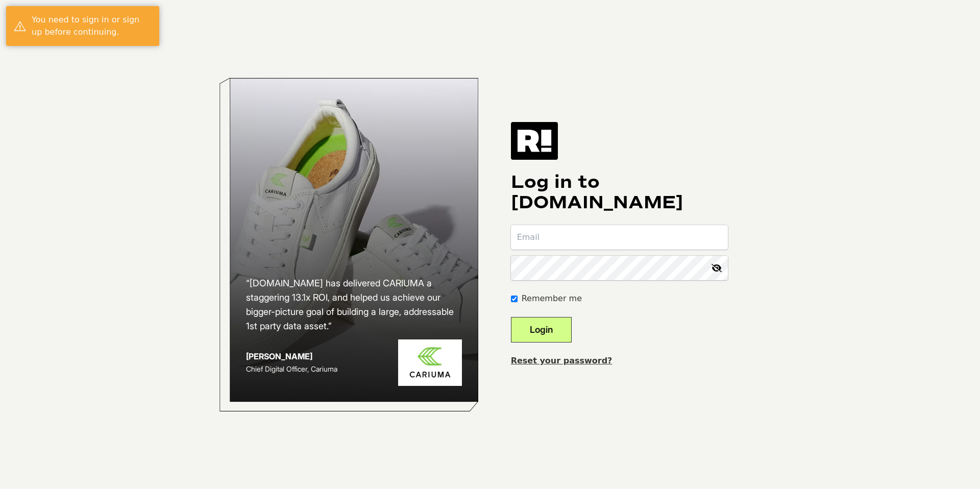 Image resolution: width=980 pixels, height=489 pixels. What do you see at coordinates (292, 368) in the screenshot?
I see `span: Chief Digital Officer, Cariuma` at bounding box center [292, 368].